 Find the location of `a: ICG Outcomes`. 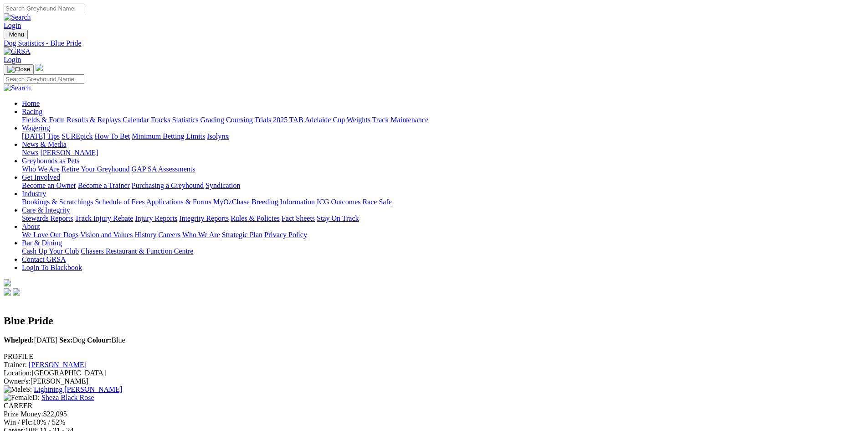

a: ICG Outcomes is located at coordinates (338, 201).